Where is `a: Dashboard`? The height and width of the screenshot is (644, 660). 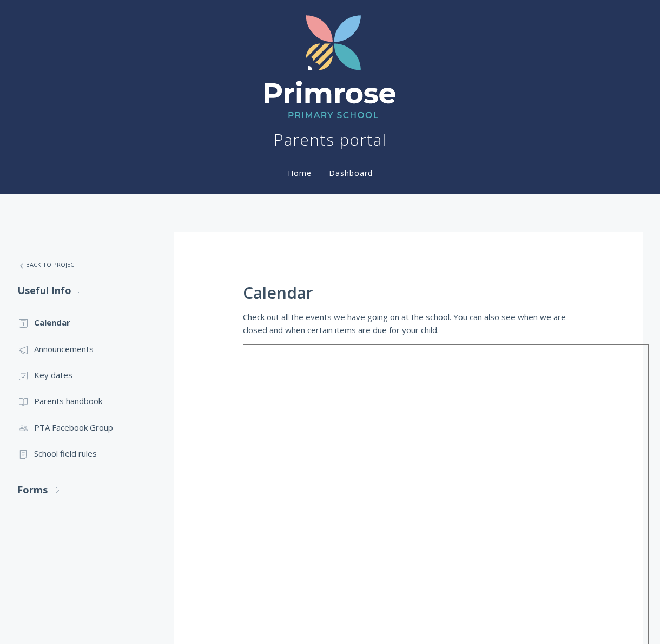 a: Dashboard is located at coordinates (351, 173).